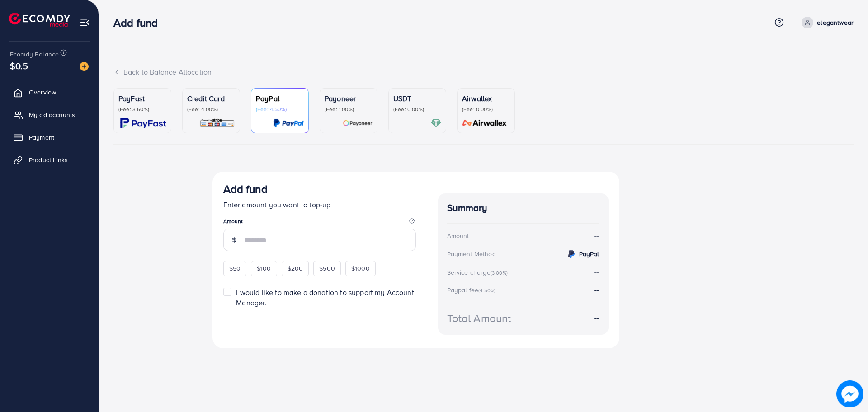  I want to click on p: (Fee: 3.60%), so click(143, 109).